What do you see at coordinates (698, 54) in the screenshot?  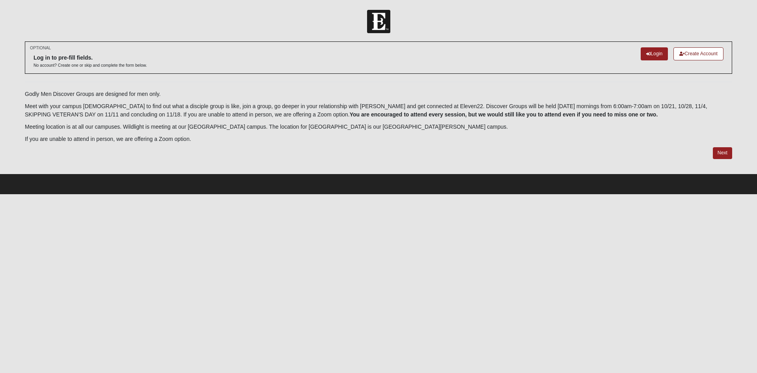 I see `a: Create Account` at bounding box center [698, 54].